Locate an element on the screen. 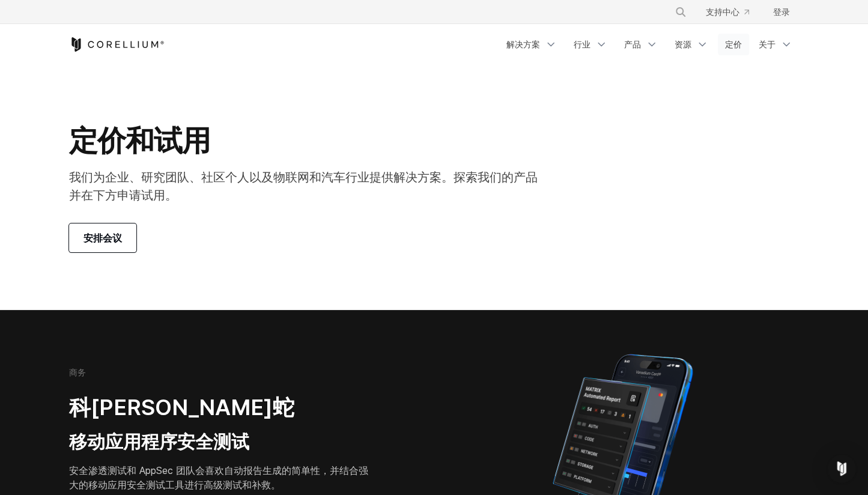  font: 移动应用程序安全测试 is located at coordinates (159, 441).